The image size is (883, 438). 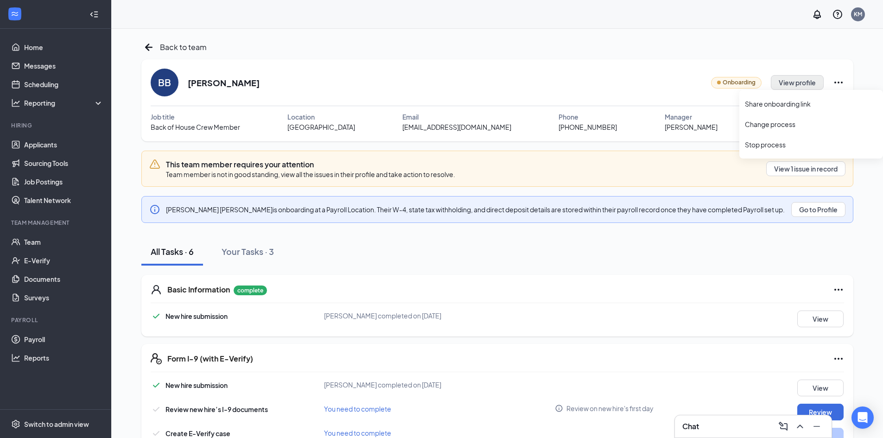 I want to click on span: Email, so click(x=410, y=117).